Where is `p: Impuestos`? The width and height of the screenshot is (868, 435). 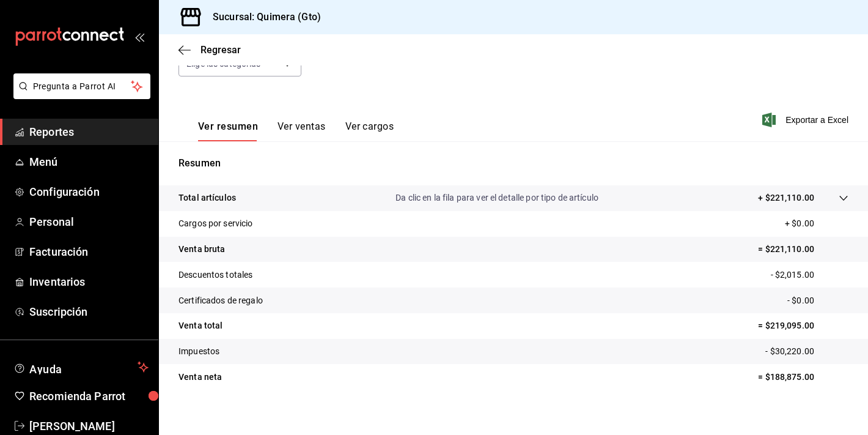
p: Impuestos is located at coordinates (198, 351).